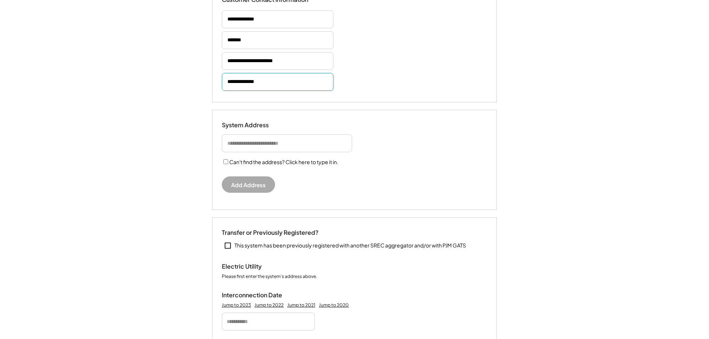 The image size is (709, 339). Describe the element at coordinates (236, 305) in the screenshot. I see `div: Jump to 2023` at that location.